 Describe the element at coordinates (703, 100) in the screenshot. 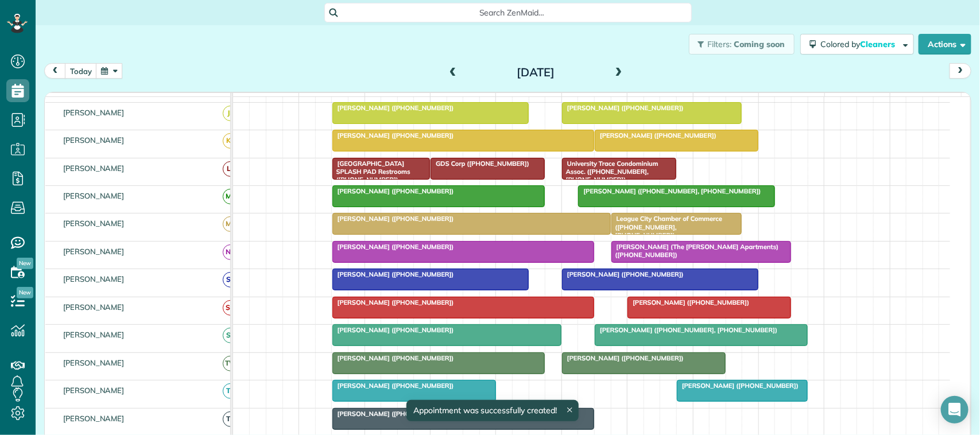

I see `span: 2pm` at that location.